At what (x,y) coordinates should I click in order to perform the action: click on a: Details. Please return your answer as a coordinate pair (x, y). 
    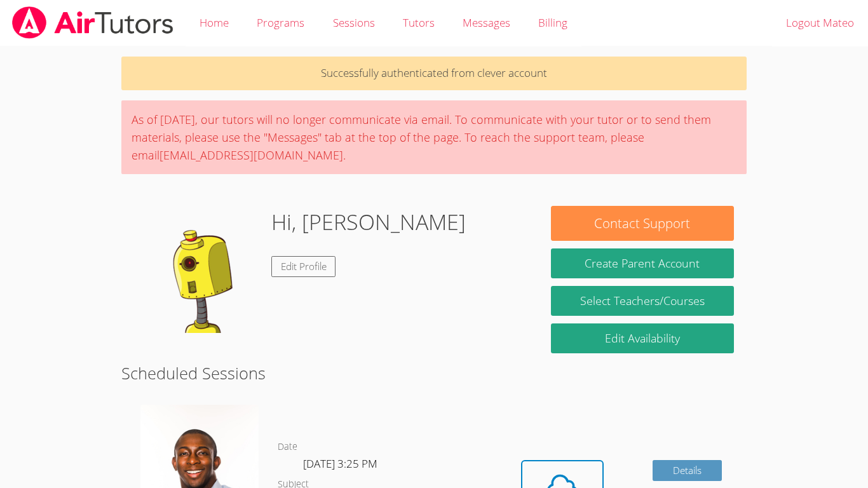
    Looking at the image, I should click on (688, 470).